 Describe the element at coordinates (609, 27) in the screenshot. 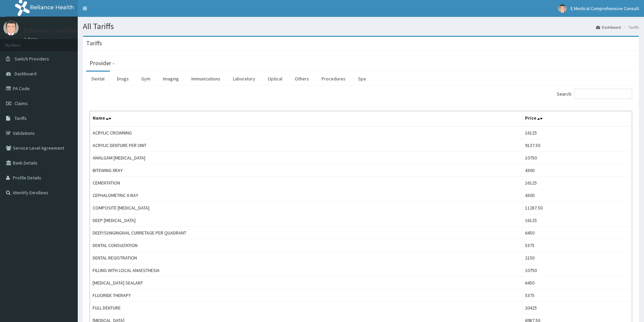

I see `a: Dashboard` at that location.